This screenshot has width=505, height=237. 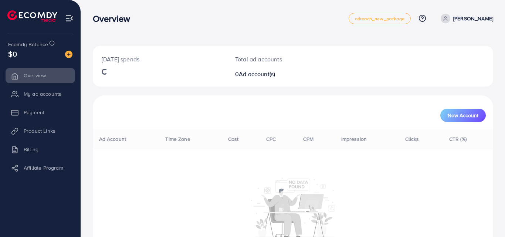 I want to click on h3: Overview, so click(x=114, y=18).